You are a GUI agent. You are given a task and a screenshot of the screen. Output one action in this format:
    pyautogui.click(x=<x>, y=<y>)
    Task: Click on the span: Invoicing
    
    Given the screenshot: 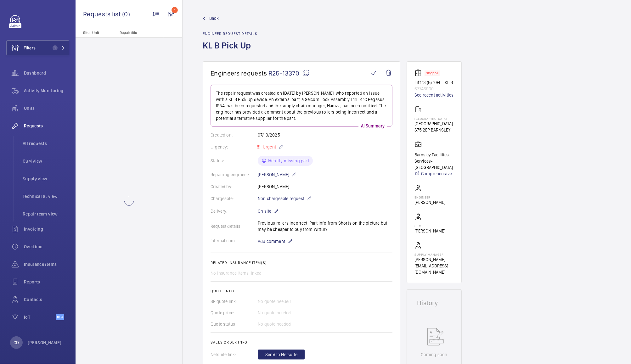 What is the action you would take?
    pyautogui.click(x=47, y=229)
    